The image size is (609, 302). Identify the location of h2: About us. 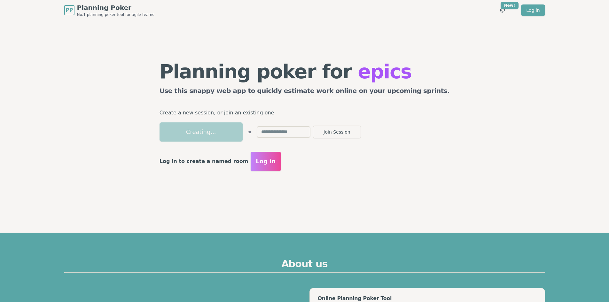
(305, 266).